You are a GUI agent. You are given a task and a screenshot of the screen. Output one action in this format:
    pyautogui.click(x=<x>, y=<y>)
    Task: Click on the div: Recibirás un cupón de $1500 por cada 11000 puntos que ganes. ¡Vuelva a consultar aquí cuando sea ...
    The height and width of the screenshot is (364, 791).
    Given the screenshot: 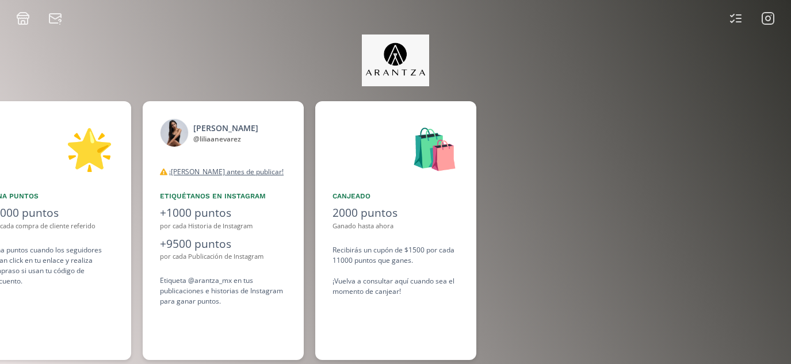 What is the action you would take?
    pyautogui.click(x=396, y=271)
    